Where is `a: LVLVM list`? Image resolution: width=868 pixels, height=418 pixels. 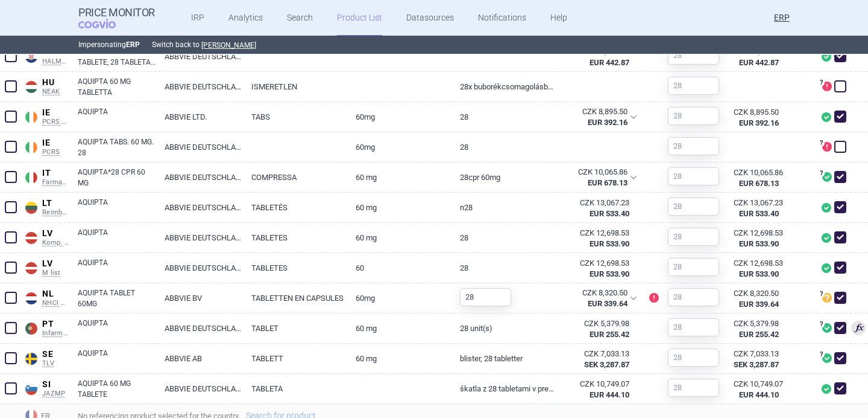 a: LVLVM list is located at coordinates (45, 266).